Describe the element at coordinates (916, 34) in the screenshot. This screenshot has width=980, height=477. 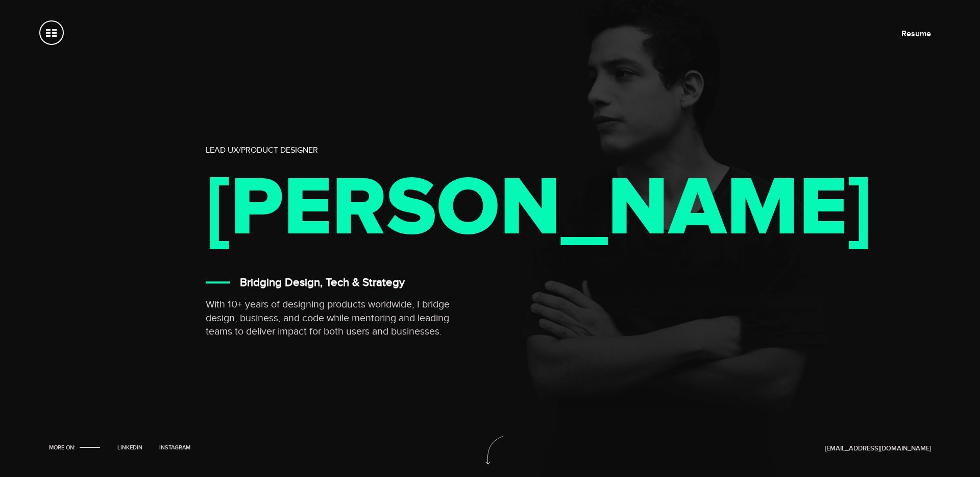
I see `a: Resume` at that location.